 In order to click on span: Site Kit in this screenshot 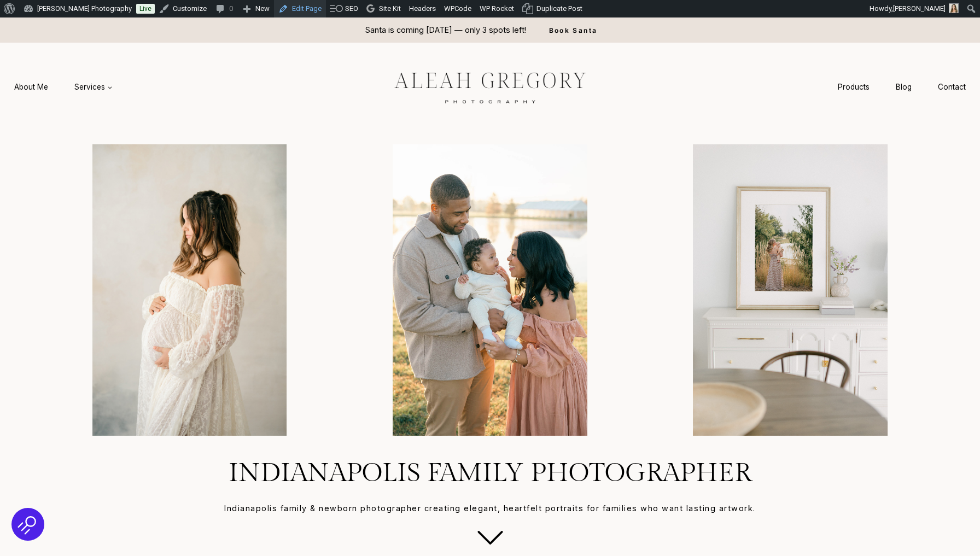, I will do `click(390, 9)`.